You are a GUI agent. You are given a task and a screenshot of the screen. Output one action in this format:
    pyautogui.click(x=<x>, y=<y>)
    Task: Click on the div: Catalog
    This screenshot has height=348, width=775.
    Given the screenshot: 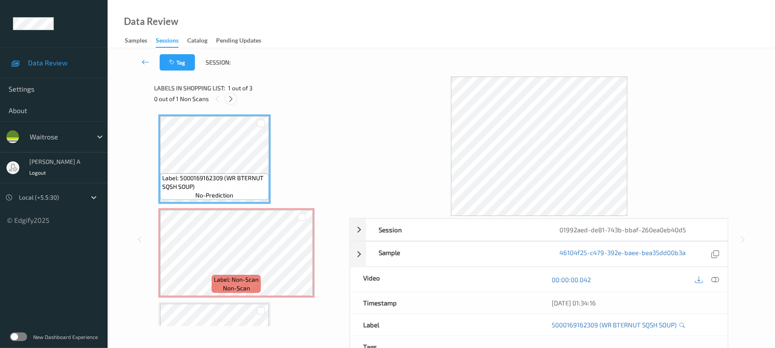 What is the action you would take?
    pyautogui.click(x=197, y=41)
    